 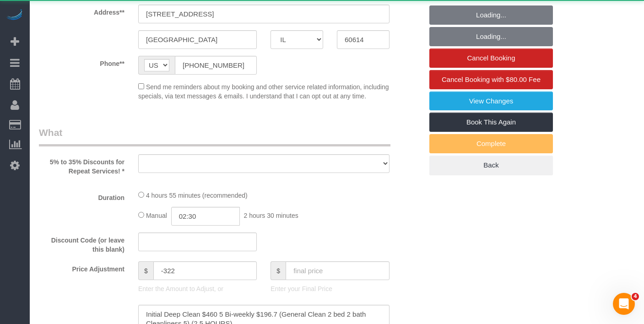 What do you see at coordinates (81, 165) in the screenshot?
I see `label: 5% to 35% Discounts for Repeat Services! *` at bounding box center [81, 165].